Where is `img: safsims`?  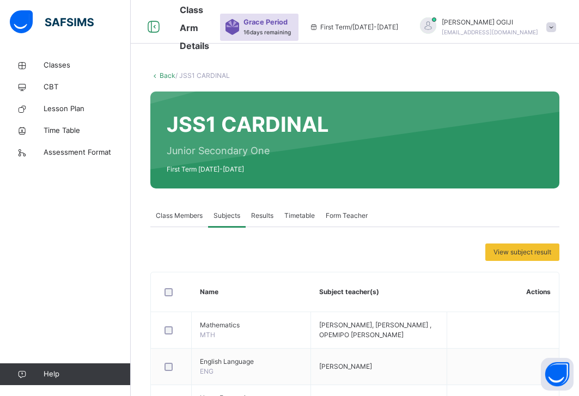
img: safsims is located at coordinates (52, 22).